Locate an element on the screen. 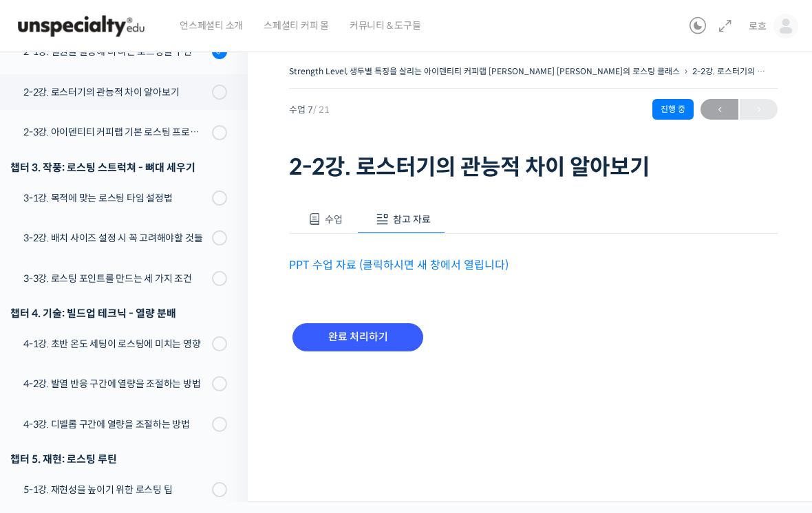 This screenshot has height=513, width=812. a: 홈 is located at coordinates (47, 416).